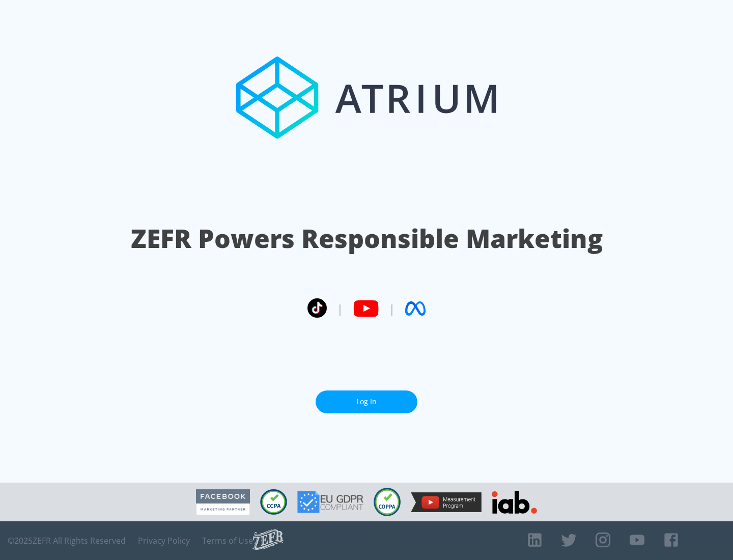 This screenshot has height=560, width=733. What do you see at coordinates (366, 238) in the screenshot?
I see `h1: ZEFR Powers Responsible Marketing` at bounding box center [366, 238].